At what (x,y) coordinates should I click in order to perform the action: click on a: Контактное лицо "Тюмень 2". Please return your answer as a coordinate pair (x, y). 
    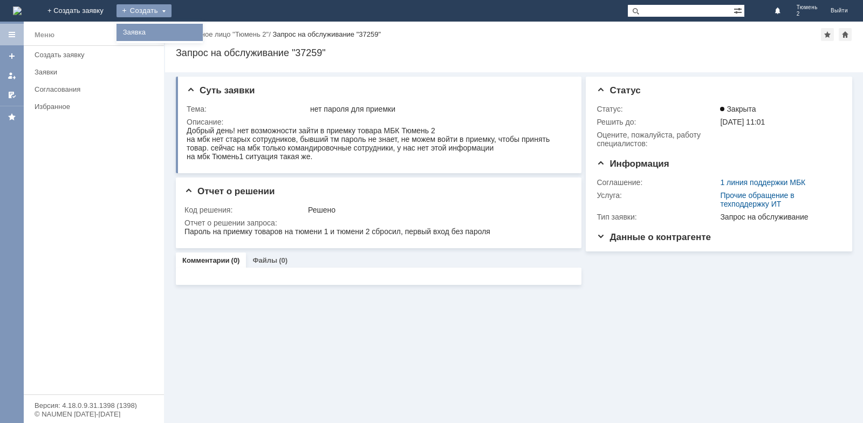
    Looking at the image, I should click on (222, 34).